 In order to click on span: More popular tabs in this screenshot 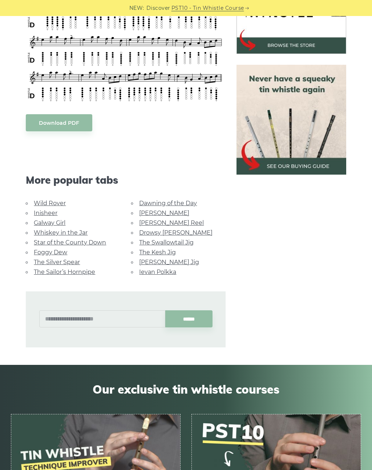, I will do `click(126, 180)`.